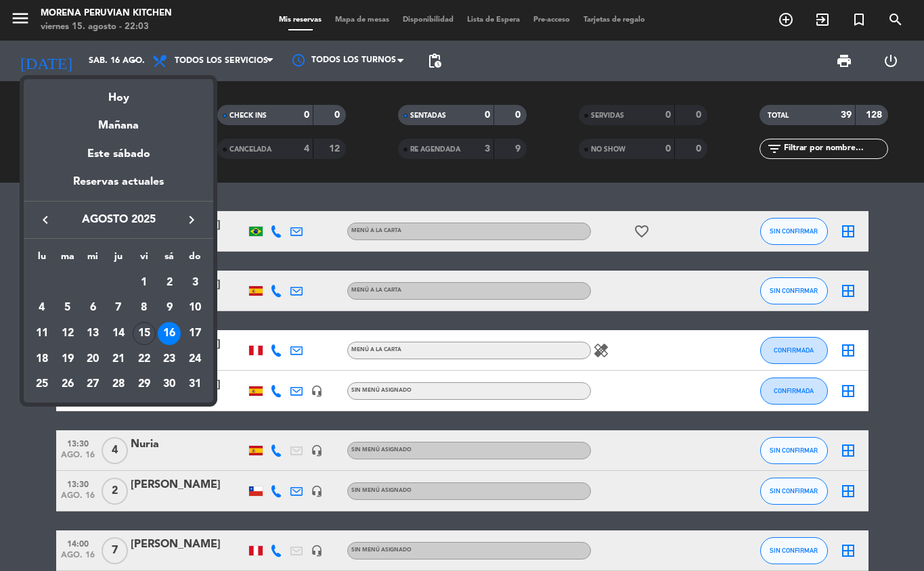  What do you see at coordinates (119, 259) in the screenshot?
I see `th: jueves` at bounding box center [119, 259].